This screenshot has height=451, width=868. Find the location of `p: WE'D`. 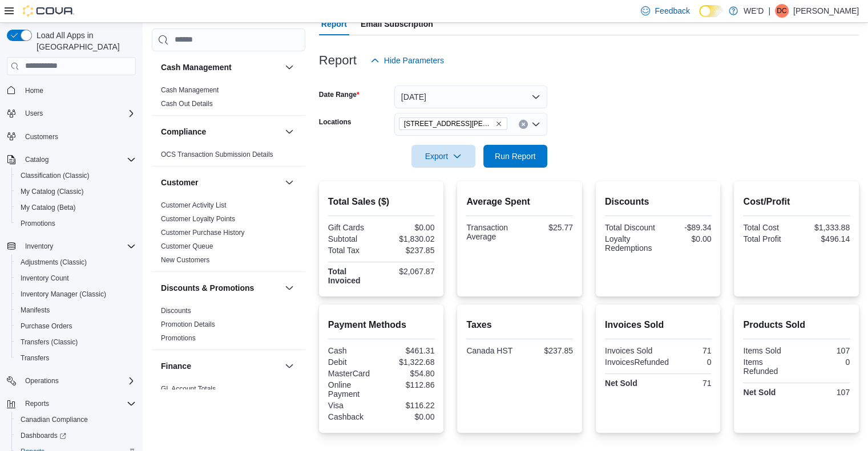

p: WE'D is located at coordinates (753, 11).